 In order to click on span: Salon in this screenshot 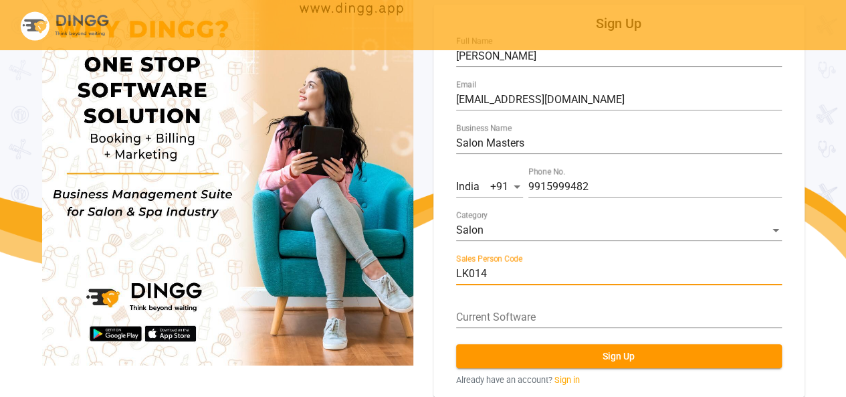, I will do `click(470, 230)`.